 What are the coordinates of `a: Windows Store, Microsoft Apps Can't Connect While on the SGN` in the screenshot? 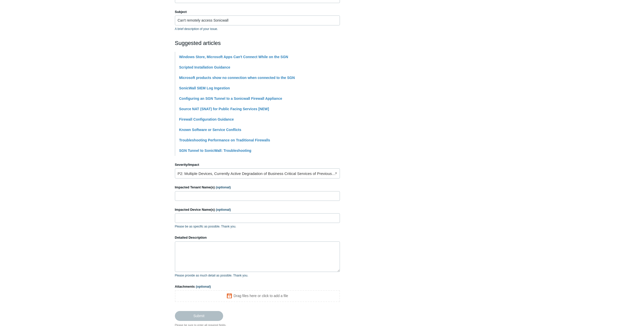 It's located at (234, 57).